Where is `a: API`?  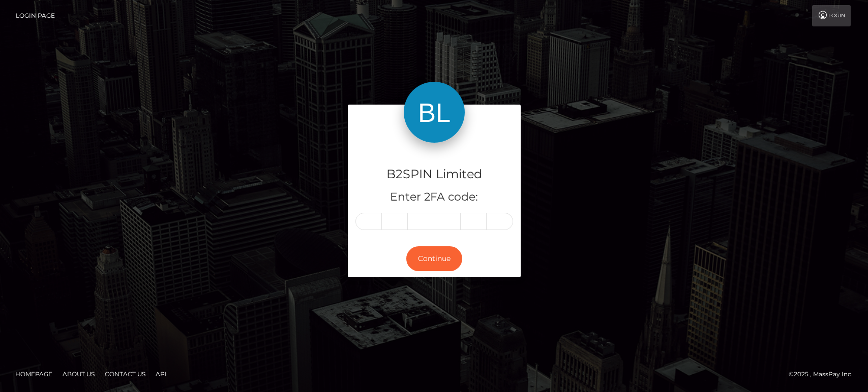
a: API is located at coordinates (161, 373).